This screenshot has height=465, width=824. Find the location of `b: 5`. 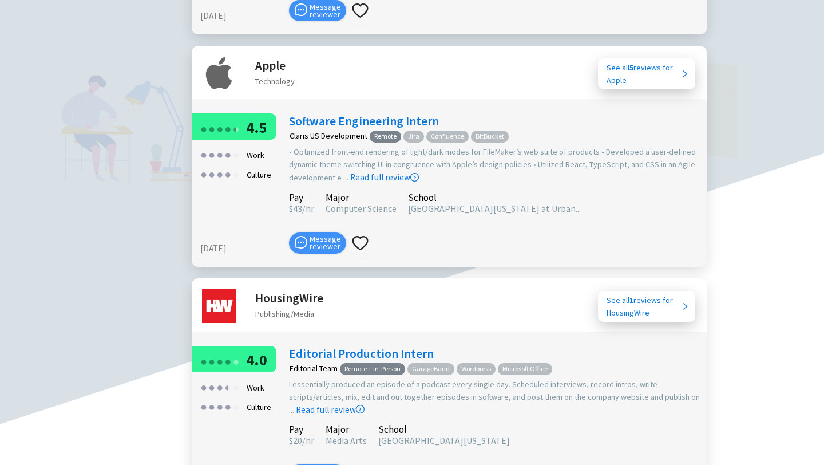

b: 5 is located at coordinates (631, 68).